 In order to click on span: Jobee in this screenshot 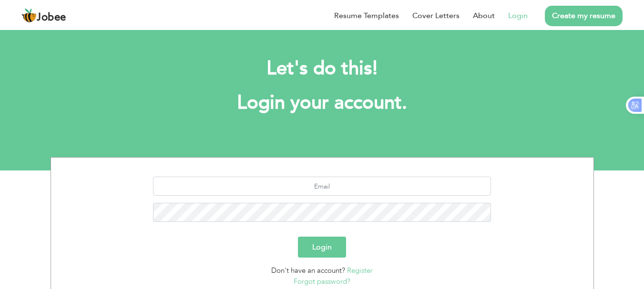, I will do `click(51, 18)`.